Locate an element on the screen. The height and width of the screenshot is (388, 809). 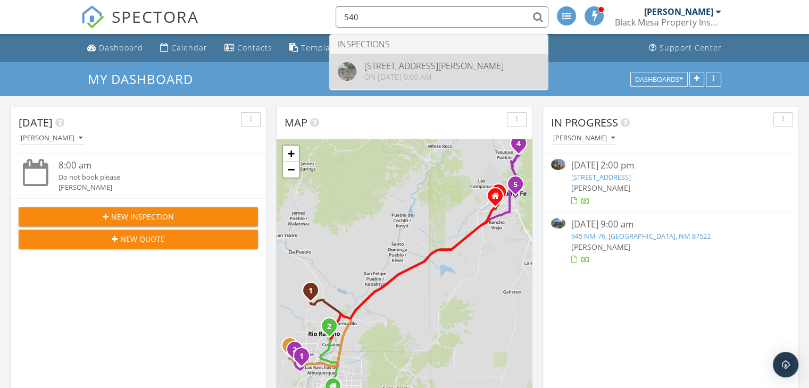
span: New Quote is located at coordinates (143, 239).